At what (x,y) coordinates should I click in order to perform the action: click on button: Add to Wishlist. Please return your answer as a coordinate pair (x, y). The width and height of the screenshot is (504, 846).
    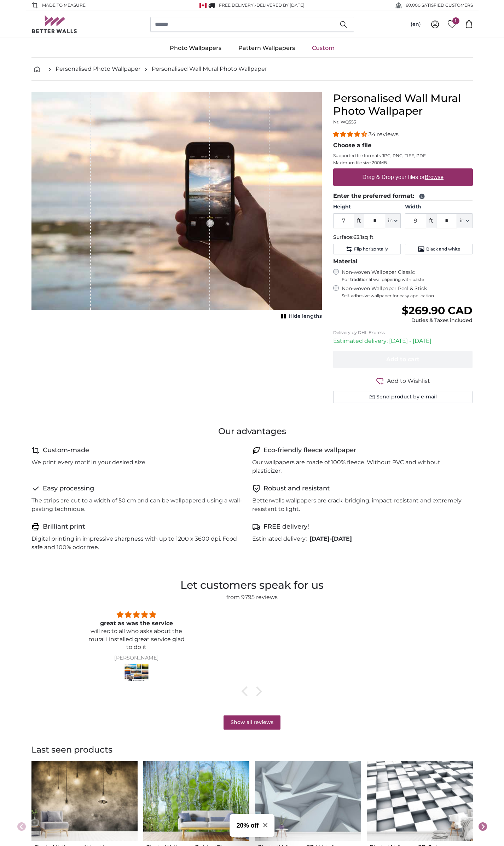
    Looking at the image, I should click on (403, 381).